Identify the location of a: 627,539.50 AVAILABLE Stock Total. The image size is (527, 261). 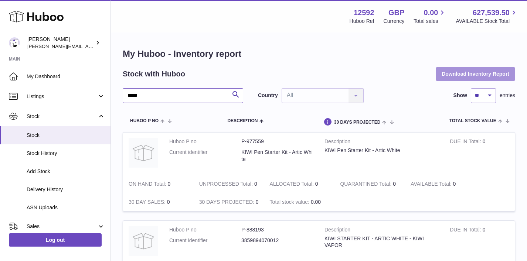
(487, 16).